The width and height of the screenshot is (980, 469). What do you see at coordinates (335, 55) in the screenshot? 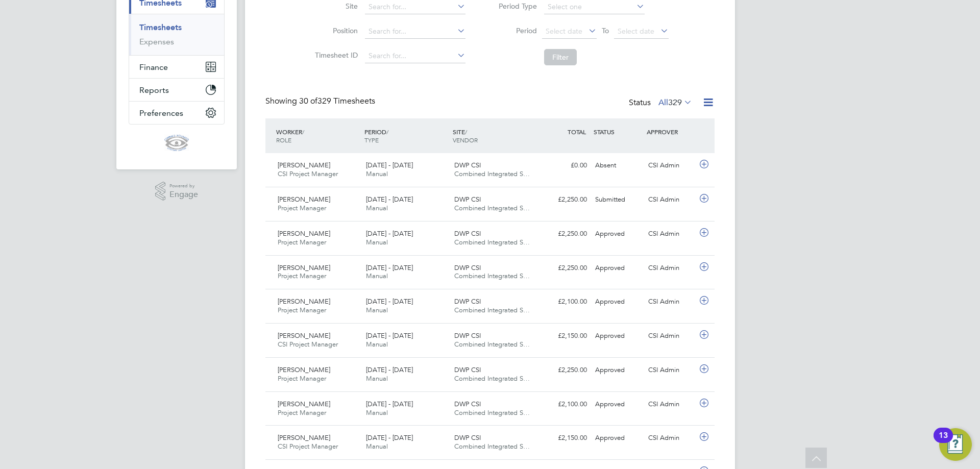
I see `label: Timesheet ID` at bounding box center [335, 55].